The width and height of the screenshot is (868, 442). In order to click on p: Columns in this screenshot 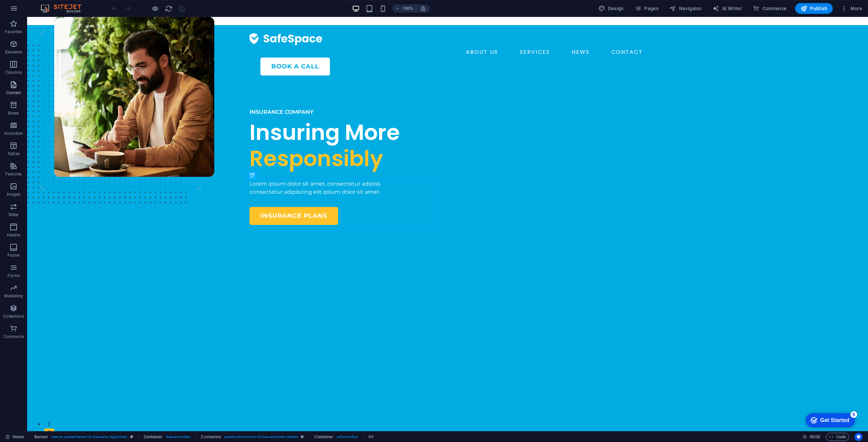, I will do `click(13, 73)`.